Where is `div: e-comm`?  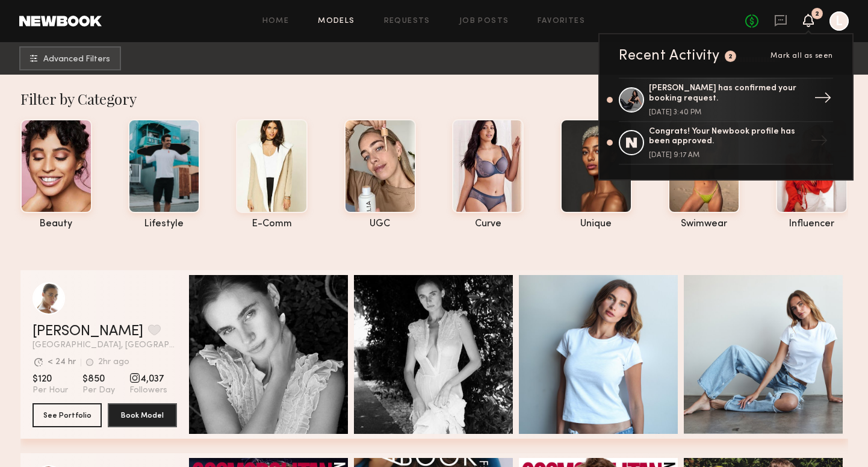
div: e-comm is located at coordinates (271, 224).